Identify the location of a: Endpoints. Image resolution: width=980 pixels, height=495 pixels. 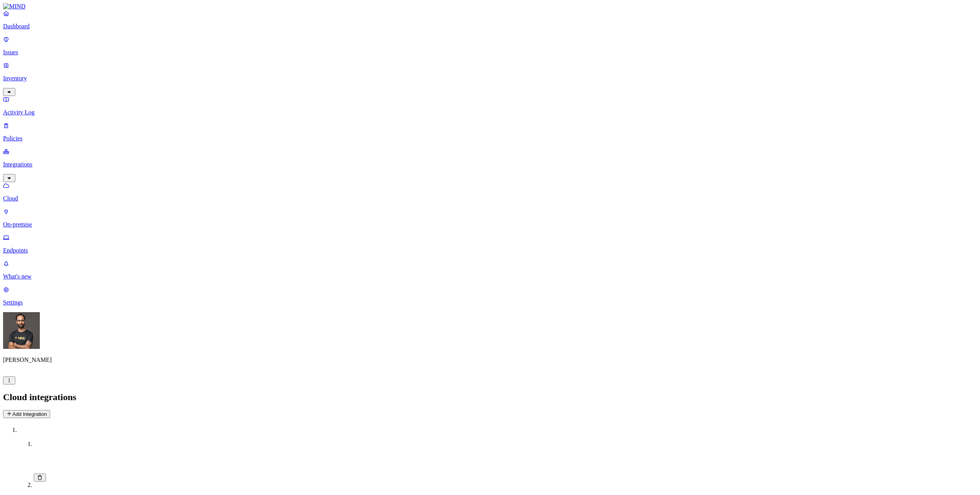
(490, 244).